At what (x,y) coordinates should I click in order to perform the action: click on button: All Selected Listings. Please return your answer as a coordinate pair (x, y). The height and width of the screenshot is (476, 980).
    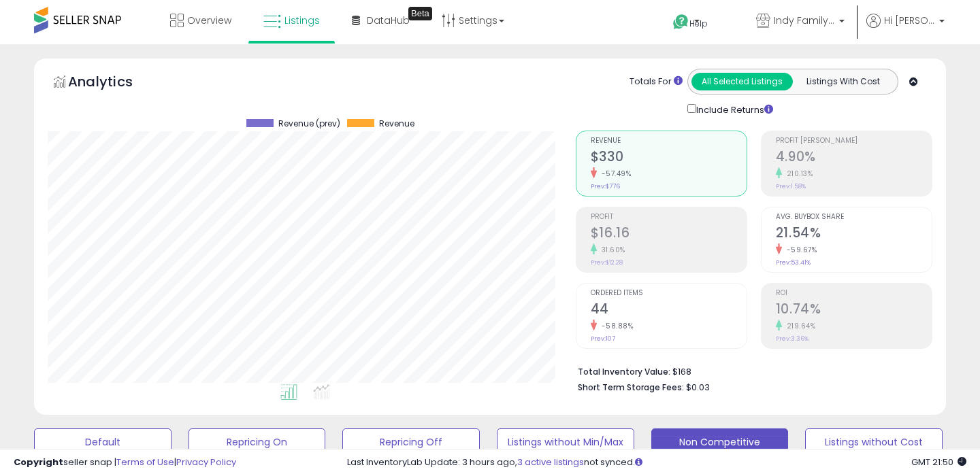
    Looking at the image, I should click on (741, 82).